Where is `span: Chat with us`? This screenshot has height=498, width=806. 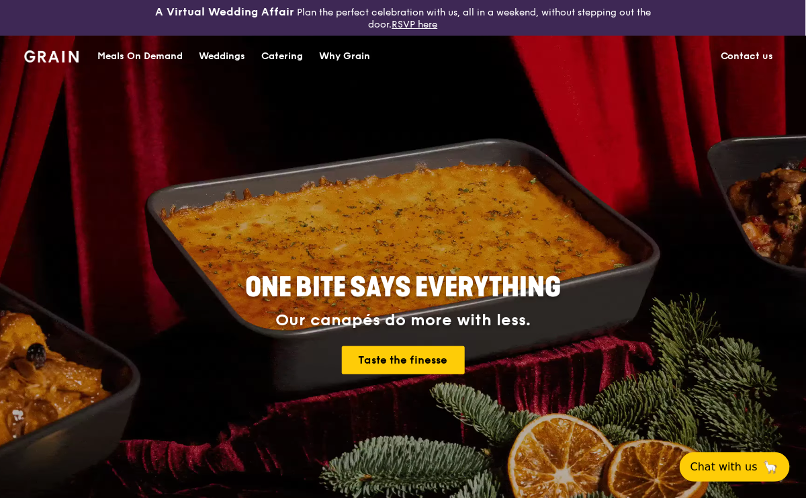 span: Chat with us is located at coordinates (724, 467).